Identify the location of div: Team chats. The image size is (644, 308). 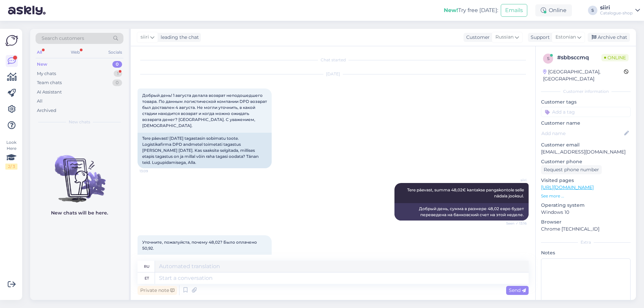
(49, 83).